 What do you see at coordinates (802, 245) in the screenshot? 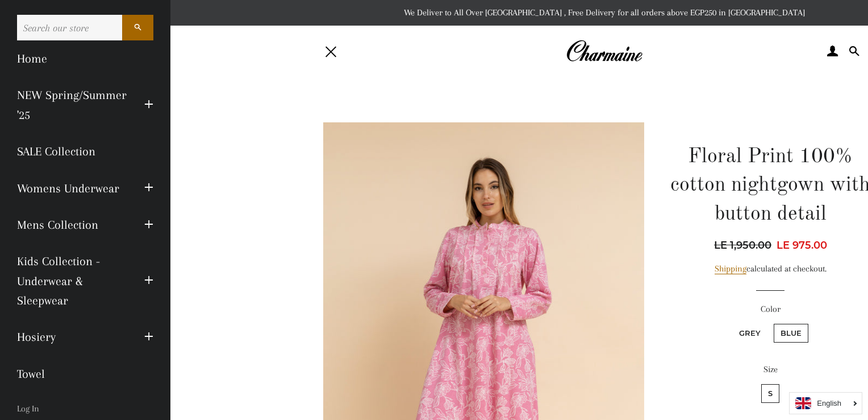
I see `span: LE 975.00` at bounding box center [802, 245].